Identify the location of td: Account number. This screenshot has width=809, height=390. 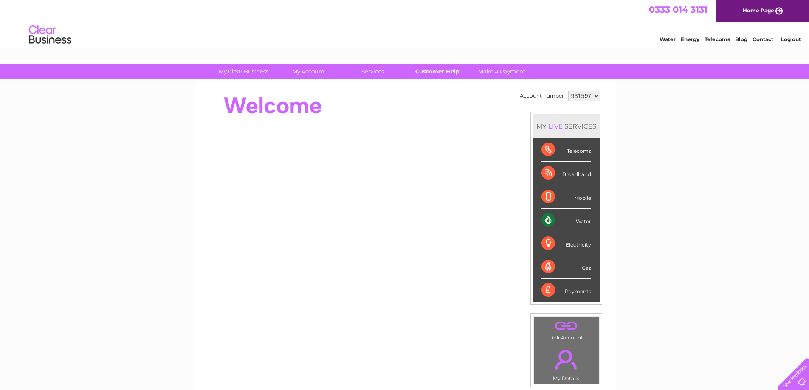
(542, 96).